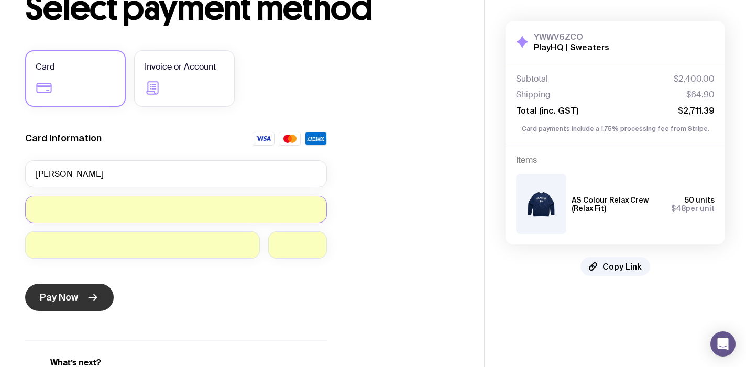 The image size is (746, 367). Describe the element at coordinates (532, 79) in the screenshot. I see `span: Subtotal` at that location.